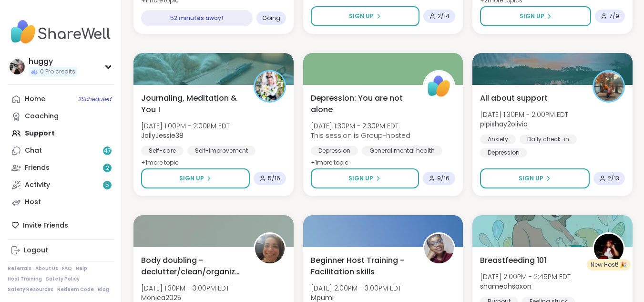 The width and height of the screenshot is (644, 302). Describe the element at coordinates (33, 202) in the screenshot. I see `div: Host` at that location.